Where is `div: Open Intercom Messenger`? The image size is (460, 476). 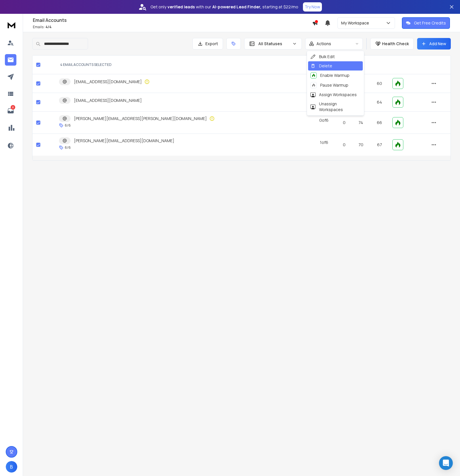 div: Open Intercom Messenger is located at coordinates (446, 463).